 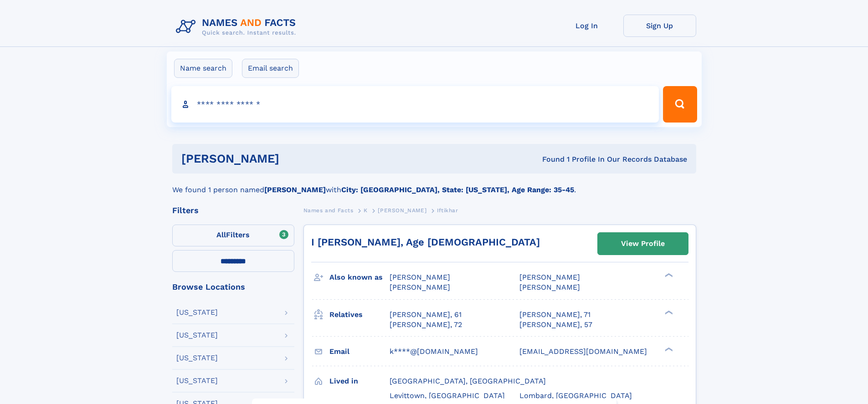 I want to click on a: Sign Up, so click(x=660, y=26).